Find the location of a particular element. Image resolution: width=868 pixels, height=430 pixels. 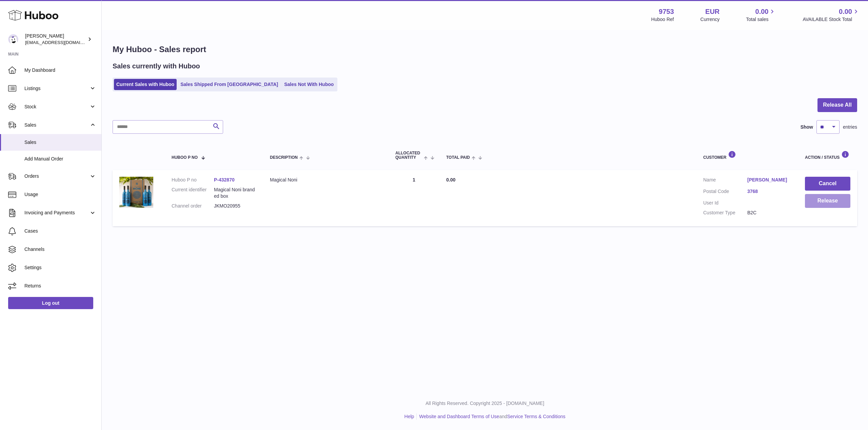

h1: My Huboo - Sales report is located at coordinates (485, 50).